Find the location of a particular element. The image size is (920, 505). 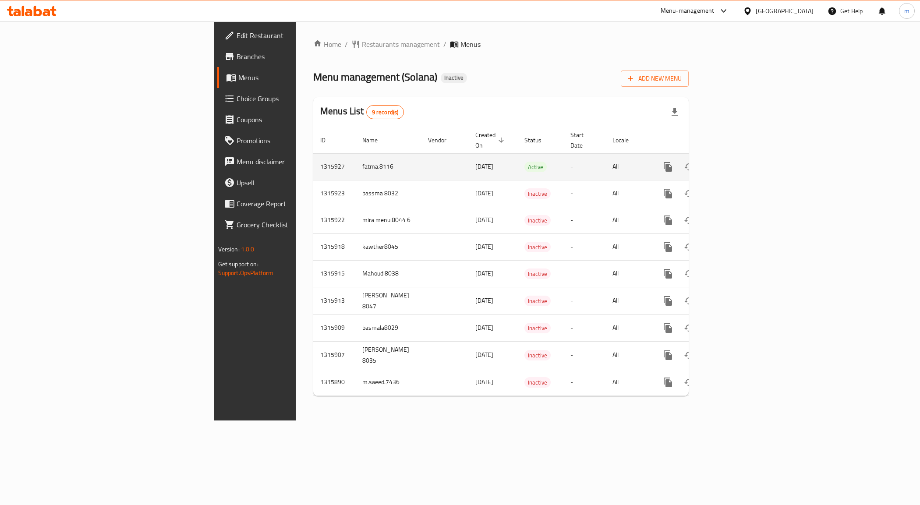

span: Status is located at coordinates (538, 140).